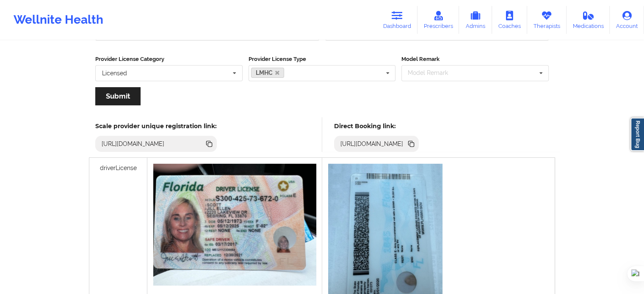  Describe the element at coordinates (432, 73) in the screenshot. I see `div: Model Remark` at that location.